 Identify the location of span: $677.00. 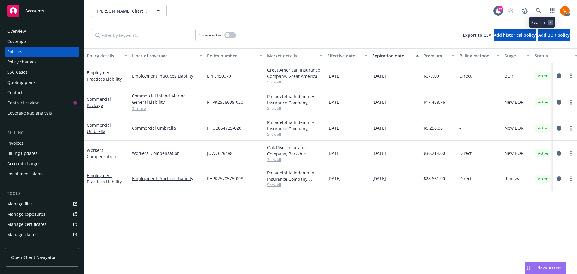
(432, 76).